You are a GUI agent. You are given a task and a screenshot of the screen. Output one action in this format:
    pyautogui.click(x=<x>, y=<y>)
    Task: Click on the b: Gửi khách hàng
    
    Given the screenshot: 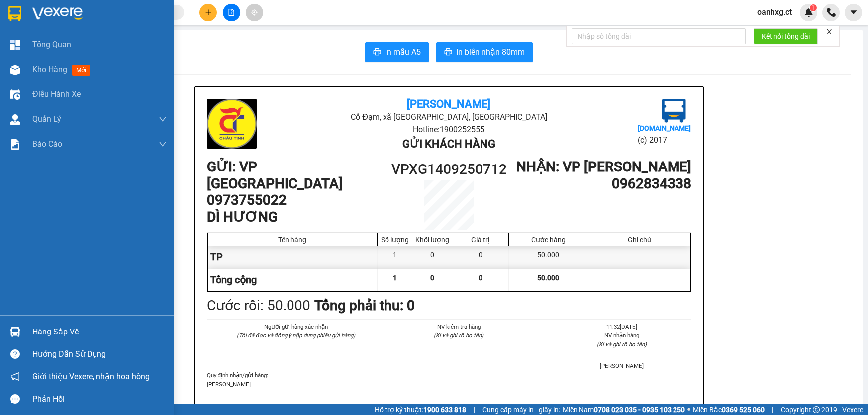 What is the action you would take?
    pyautogui.click(x=449, y=144)
    